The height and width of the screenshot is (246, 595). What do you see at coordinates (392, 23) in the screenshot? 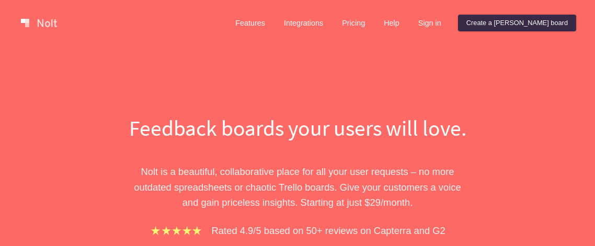
I see `a: Help` at bounding box center [392, 23].